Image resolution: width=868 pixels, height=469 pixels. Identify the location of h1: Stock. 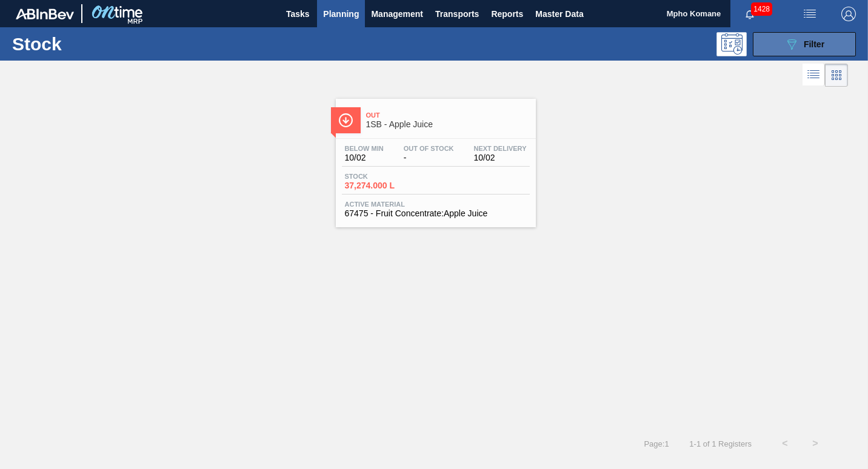
(98, 43).